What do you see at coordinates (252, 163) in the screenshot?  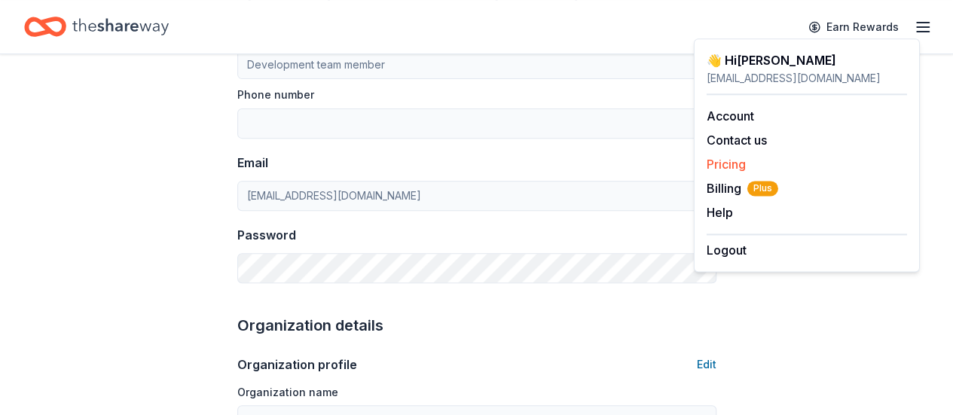 I see `div: Email` at bounding box center [252, 163].